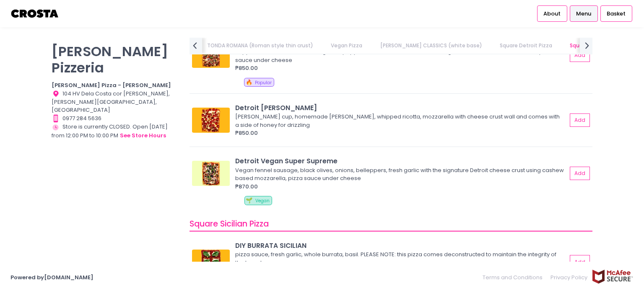 Image resolution: width=644 pixels, height=291 pixels. What do you see at coordinates (612, 276) in the screenshot?
I see `img: mcafee-secure` at bounding box center [612, 276].